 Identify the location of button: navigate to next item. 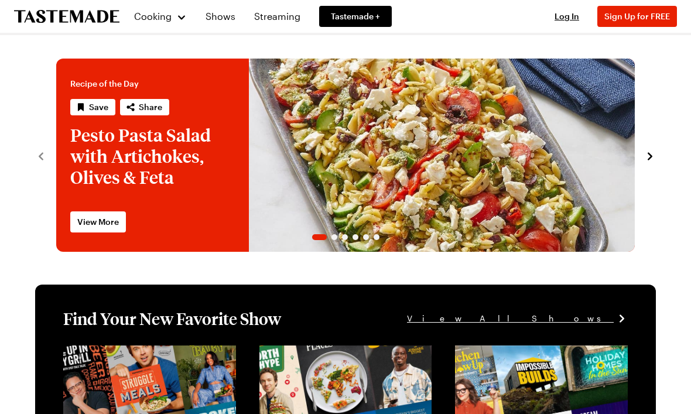
(650, 155).